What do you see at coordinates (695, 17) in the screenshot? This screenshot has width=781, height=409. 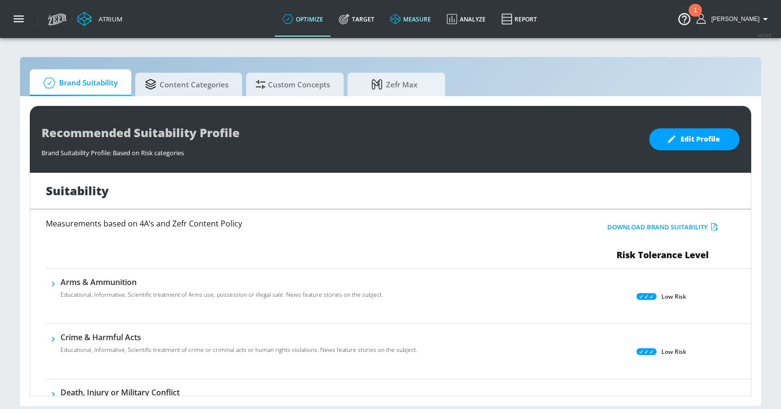 I see `div: 1` at bounding box center [695, 17].